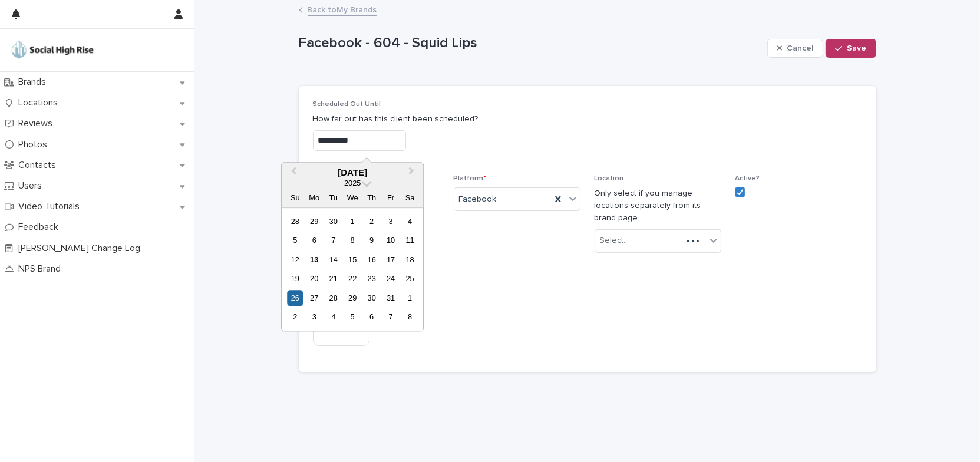  What do you see at coordinates (333, 279) in the screenshot?
I see `div: Choose Tuesday, October 21st, 2025` at bounding box center [333, 279].